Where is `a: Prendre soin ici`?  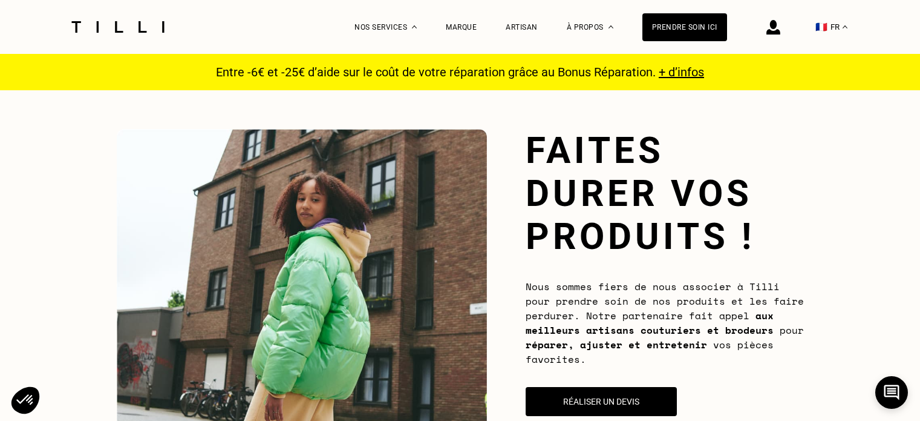 a: Prendre soin ici is located at coordinates (685, 27).